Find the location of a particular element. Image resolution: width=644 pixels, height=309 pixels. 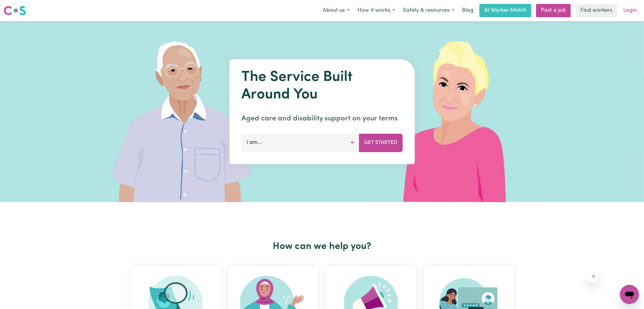

button: About us is located at coordinates (336, 10).